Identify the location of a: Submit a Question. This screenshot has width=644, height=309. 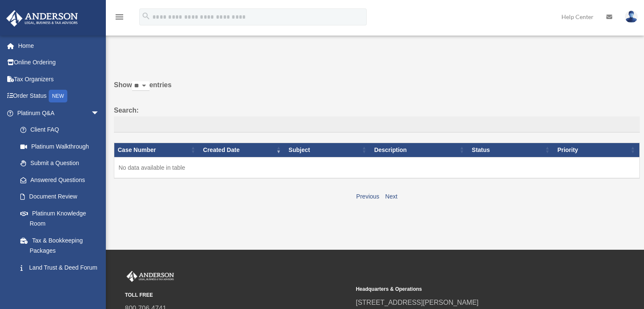
(60, 163).